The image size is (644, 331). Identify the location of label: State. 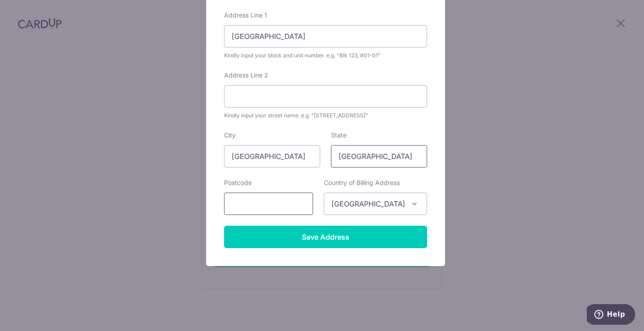
(338, 136).